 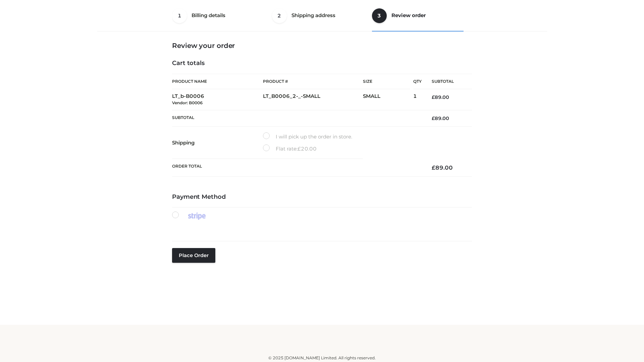 What do you see at coordinates (388, 100) in the screenshot?
I see `td: SMALL` at bounding box center [388, 100].